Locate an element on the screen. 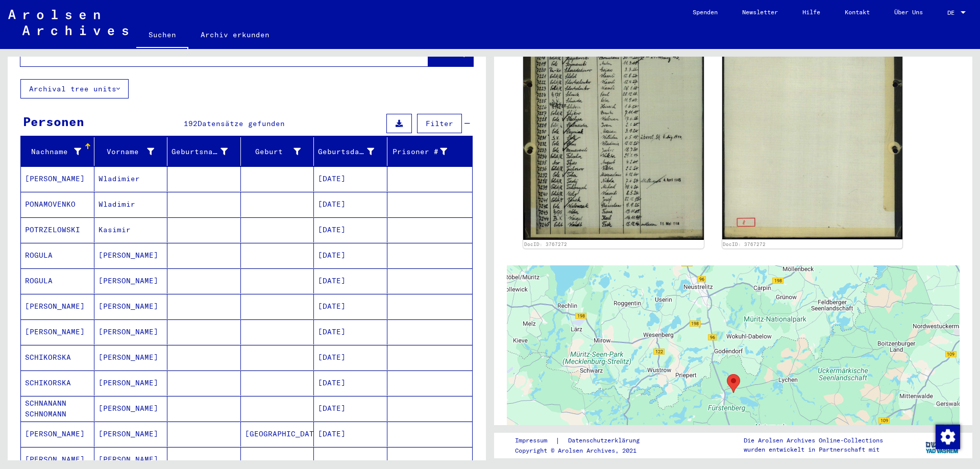 The width and height of the screenshot is (980, 469). img: yv_logo.png is located at coordinates (942, 445).